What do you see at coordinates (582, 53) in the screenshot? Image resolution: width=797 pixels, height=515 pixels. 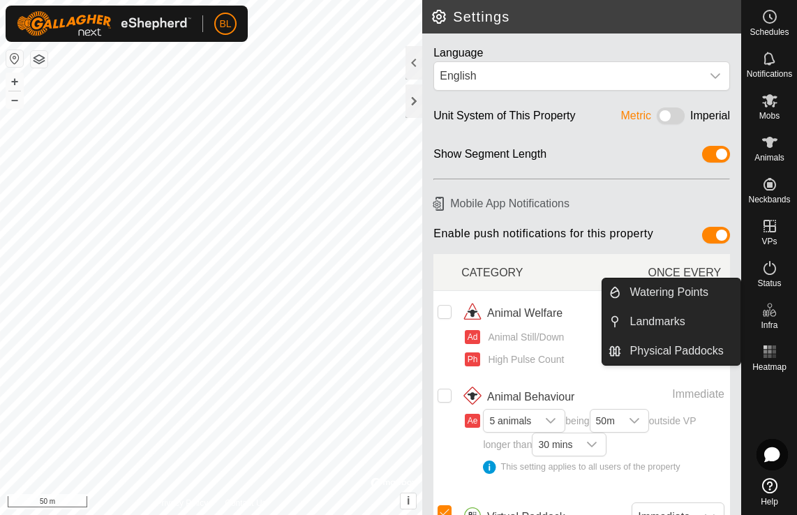 I see `div: Language` at bounding box center [582, 53].